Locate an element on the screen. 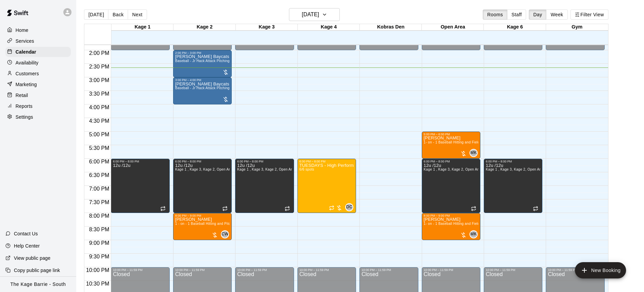 This screenshot has height=292, width=644. div: 8:00 PM – 9:00 PM: Lennox Palombi is located at coordinates (451, 226).